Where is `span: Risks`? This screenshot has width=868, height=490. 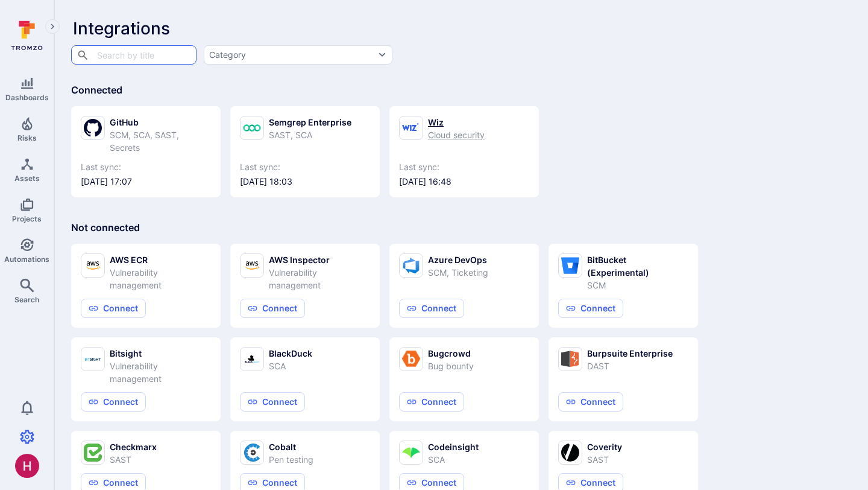 span: Risks is located at coordinates (27, 138).